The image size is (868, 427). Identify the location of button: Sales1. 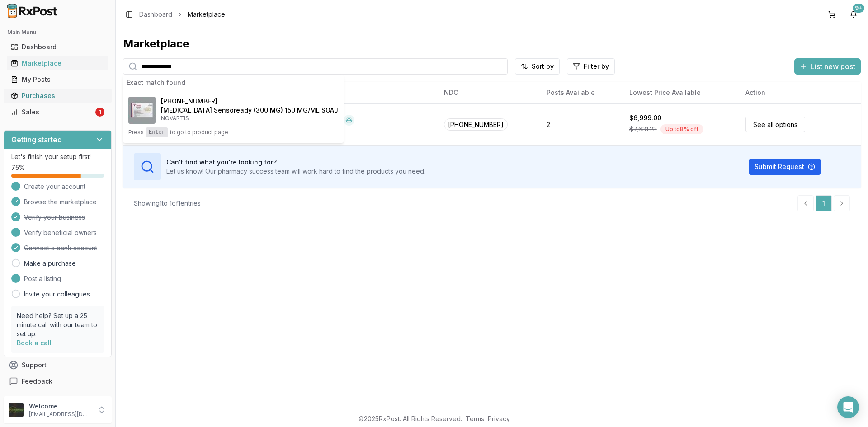
(57, 112).